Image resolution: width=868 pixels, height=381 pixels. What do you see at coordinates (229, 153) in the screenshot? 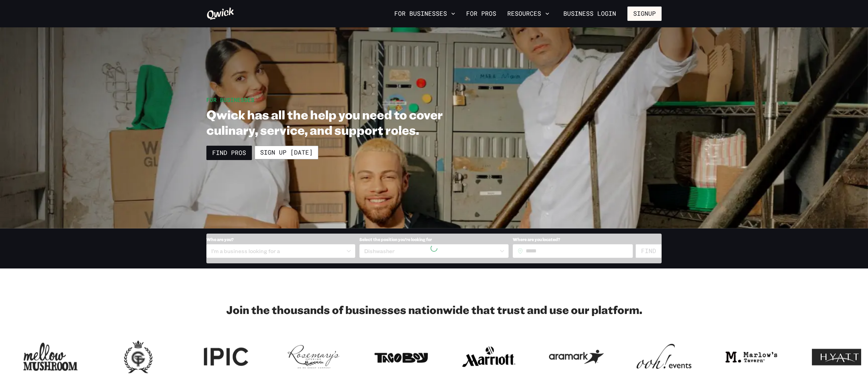
I see `a: Find Pros` at bounding box center [229, 153].